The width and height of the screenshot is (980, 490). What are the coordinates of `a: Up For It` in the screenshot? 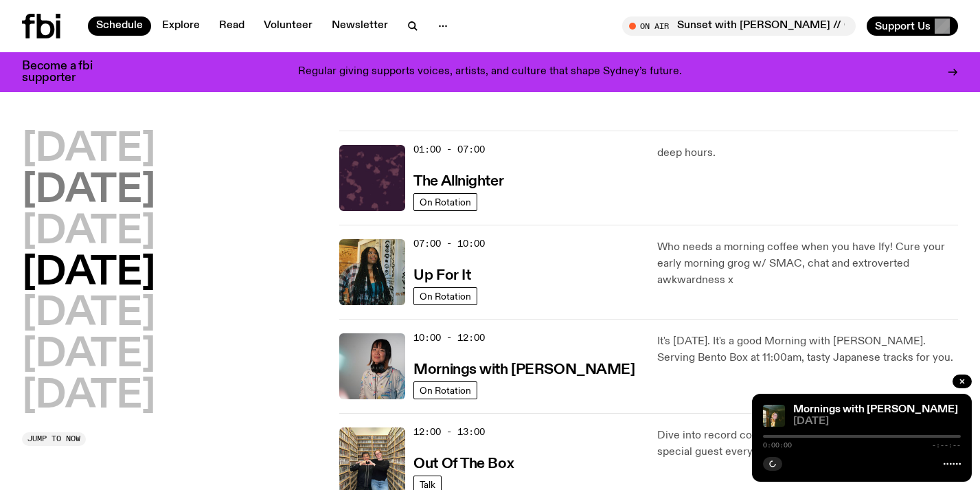 It's located at (442, 274).